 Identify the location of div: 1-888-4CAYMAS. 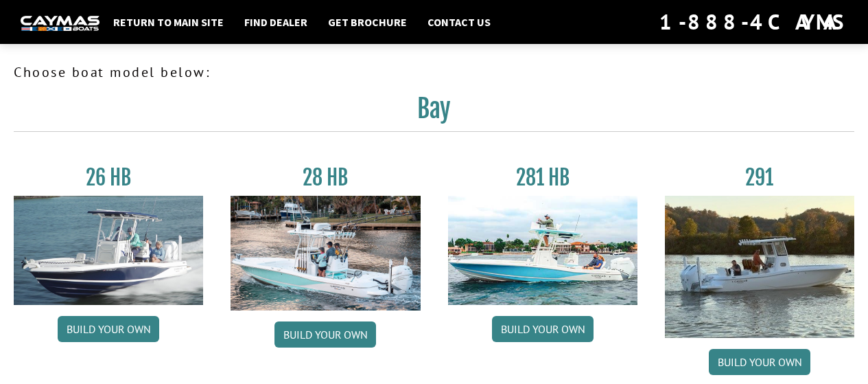
(754, 22).